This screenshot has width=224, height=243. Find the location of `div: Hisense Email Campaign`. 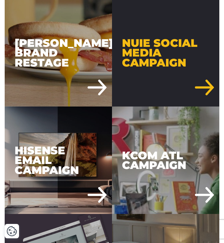

div: Hisense Email Campaign is located at coordinates (58, 160).